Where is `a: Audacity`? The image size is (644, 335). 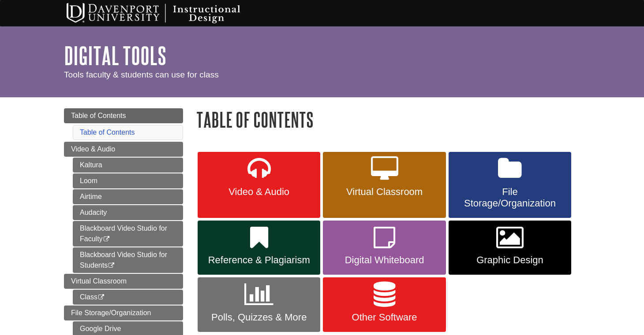 a: Audacity is located at coordinates (128, 213).